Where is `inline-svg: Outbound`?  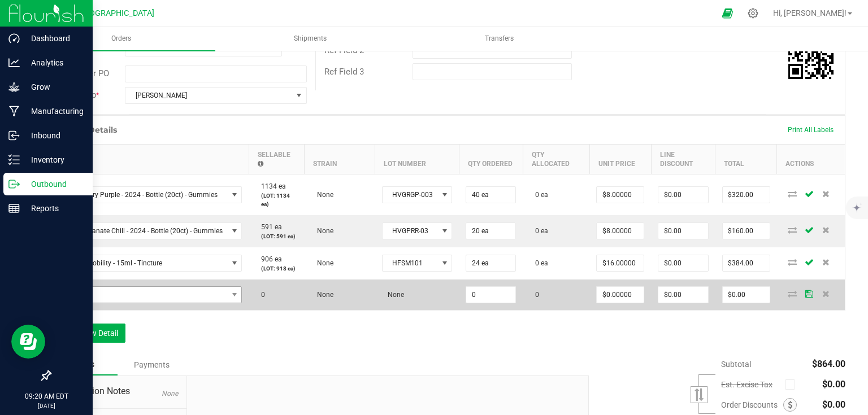 inline-svg: Outbound is located at coordinates (14, 184).